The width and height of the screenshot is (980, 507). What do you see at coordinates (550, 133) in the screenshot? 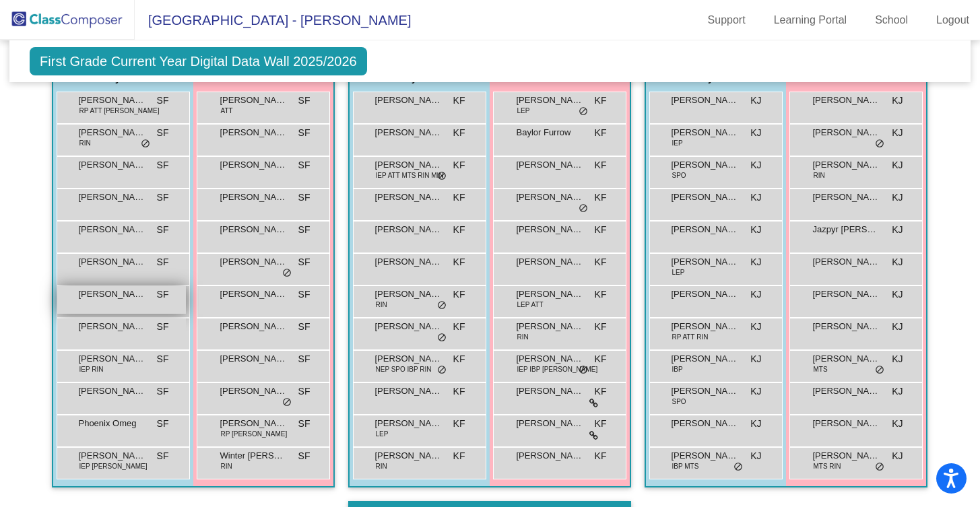
I see `span: Baylor Furrow` at bounding box center [550, 133].